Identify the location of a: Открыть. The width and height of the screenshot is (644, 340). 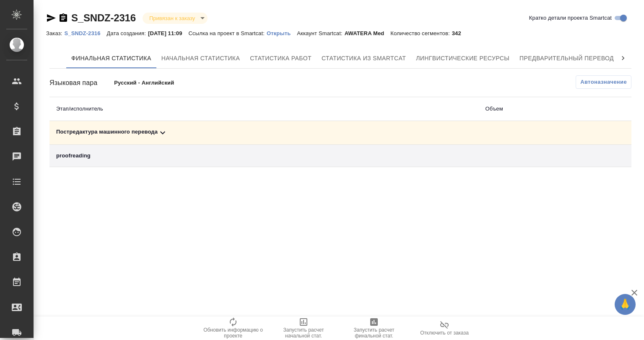
(282, 32).